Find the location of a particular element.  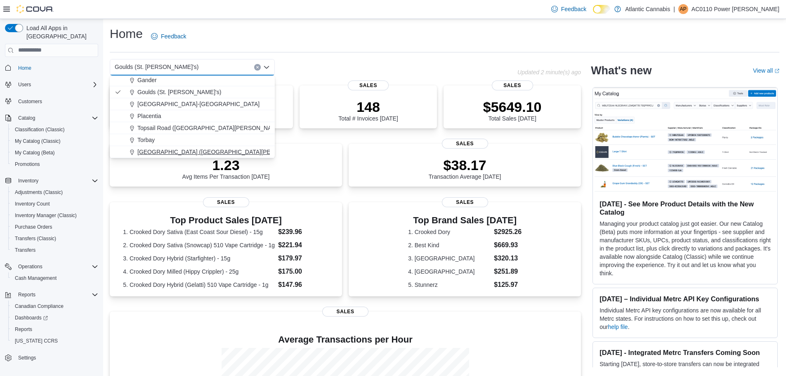

a: Reports is located at coordinates (24, 329).